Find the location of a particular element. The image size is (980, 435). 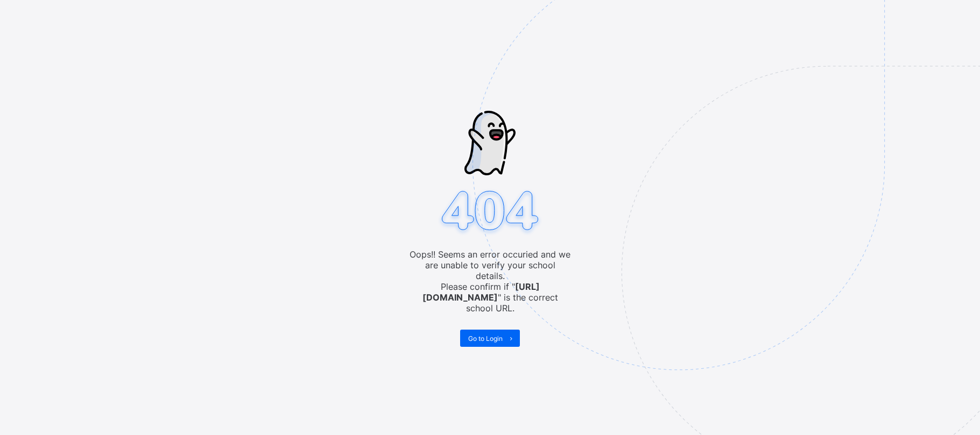

img: ghost-strokes.05e252ede52c2f8dbc99f45d5e1f5e9f.svg is located at coordinates (490, 143).